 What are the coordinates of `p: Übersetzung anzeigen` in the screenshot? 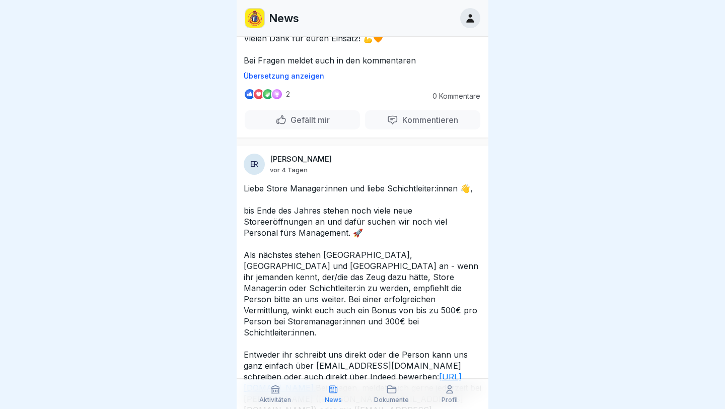 It's located at (362, 76).